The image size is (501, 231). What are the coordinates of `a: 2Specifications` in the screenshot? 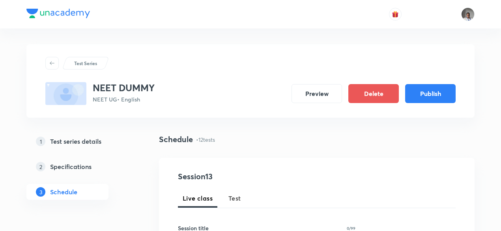 It's located at (80, 166).